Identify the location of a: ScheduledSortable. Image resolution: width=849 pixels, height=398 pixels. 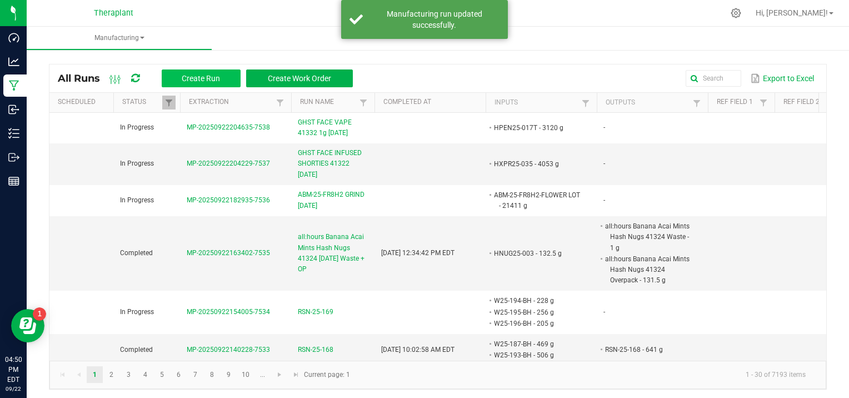
(83, 102).